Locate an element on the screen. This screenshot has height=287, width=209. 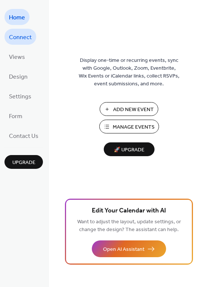
span: 🚀 Upgrade is located at coordinates (129, 150).